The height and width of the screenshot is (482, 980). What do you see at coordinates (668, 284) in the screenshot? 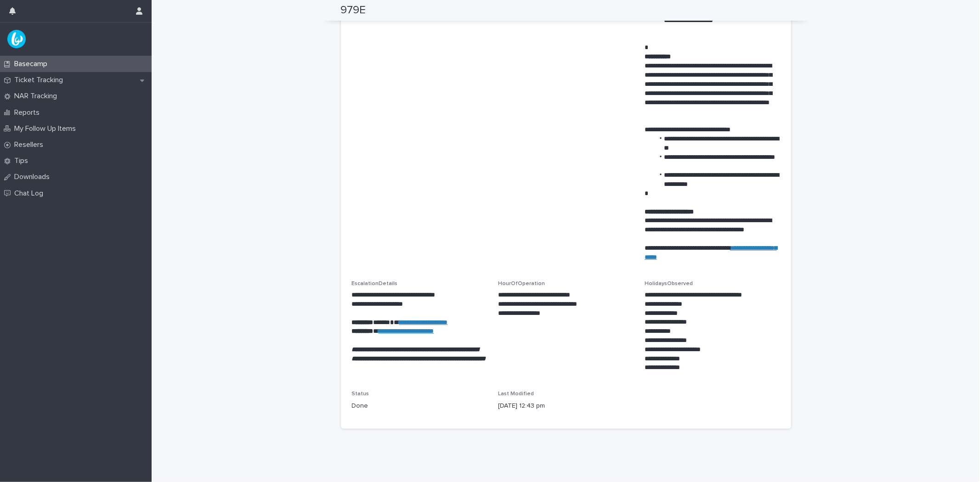
I see `span: HolidaysObserved` at bounding box center [668, 284].